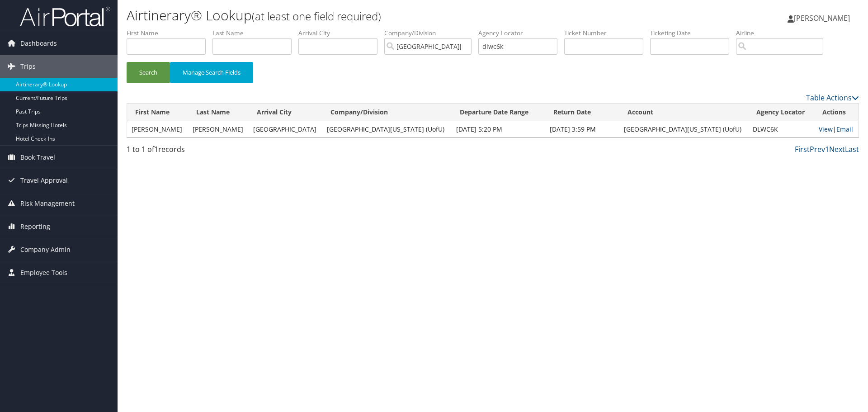  Describe the element at coordinates (156, 149) in the screenshot. I see `span: 1` at that location.